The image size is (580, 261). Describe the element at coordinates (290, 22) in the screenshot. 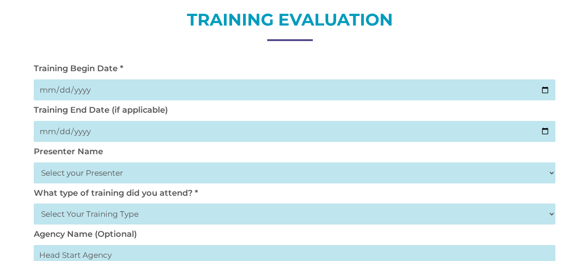

I see `h2: TRAINING EVALUATION` at that location.